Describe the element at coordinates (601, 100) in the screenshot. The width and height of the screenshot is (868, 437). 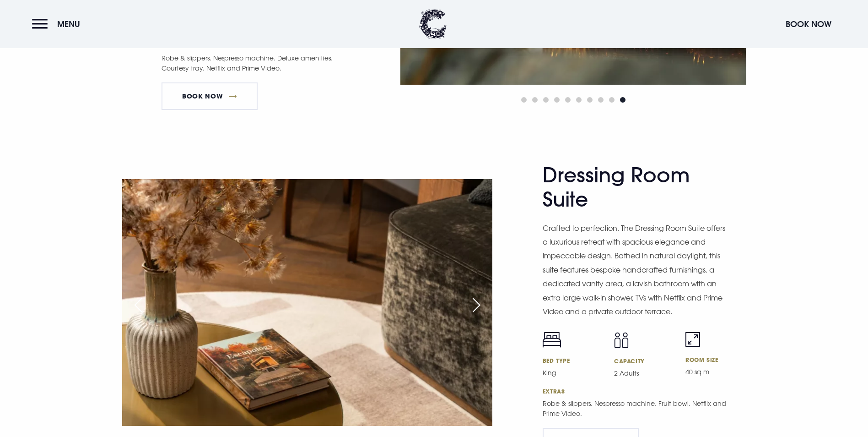
I see `span: Go to slide 8` at that location.